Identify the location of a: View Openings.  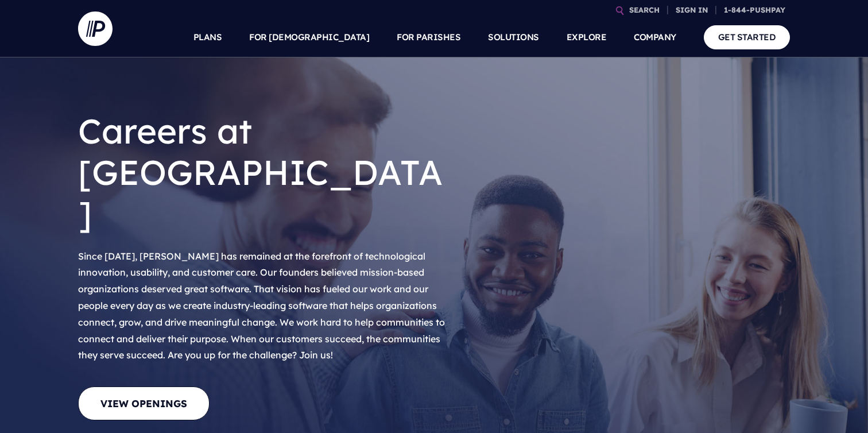
(143, 403).